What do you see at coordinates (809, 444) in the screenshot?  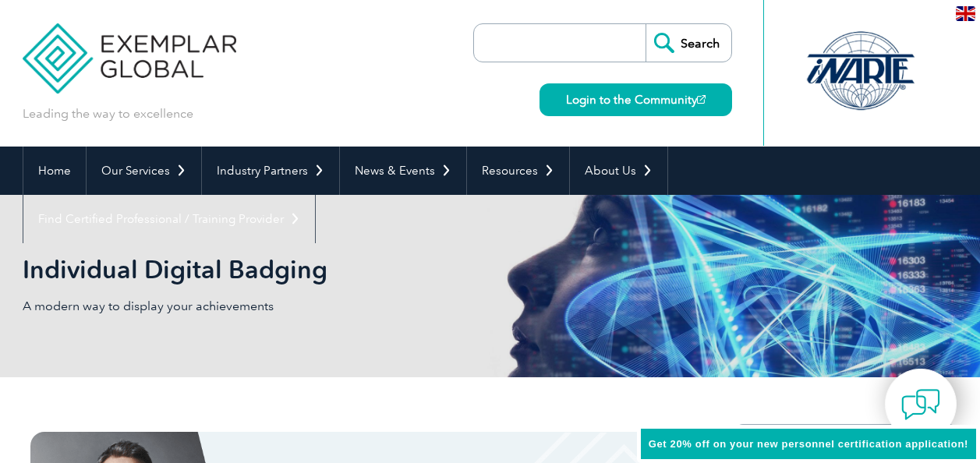 I see `span: Get 20% off on your new personnel certification application!` at bounding box center [809, 444].